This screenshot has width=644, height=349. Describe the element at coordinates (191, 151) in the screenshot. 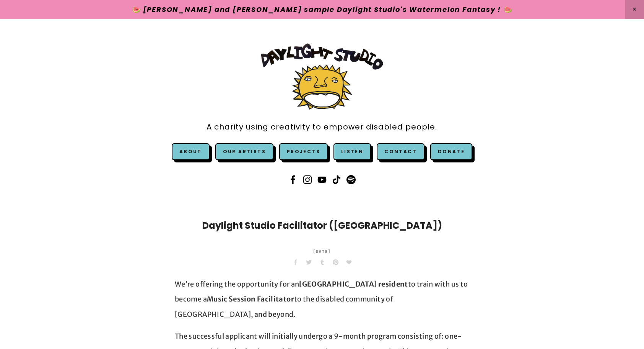

I see `a: About` at that location.